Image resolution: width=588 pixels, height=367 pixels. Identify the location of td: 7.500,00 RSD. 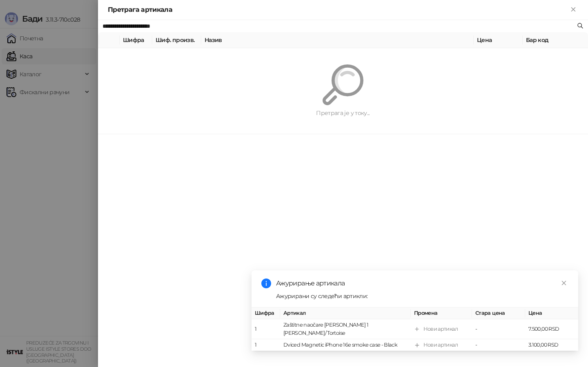
(551, 329).